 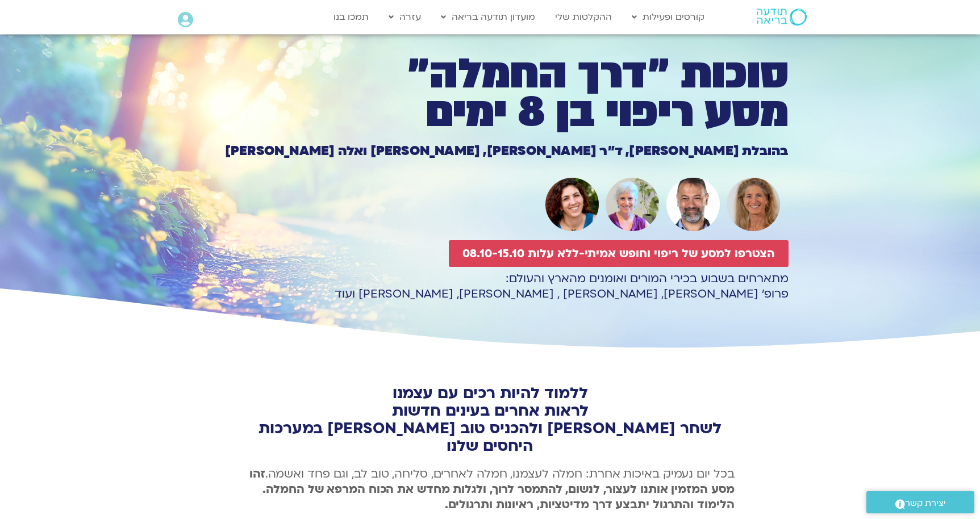 I want to click on a: הצטרפו למסע של ריפוי וחופש אמיתי-ללא עלות 08.10-15.10, so click(x=619, y=254).